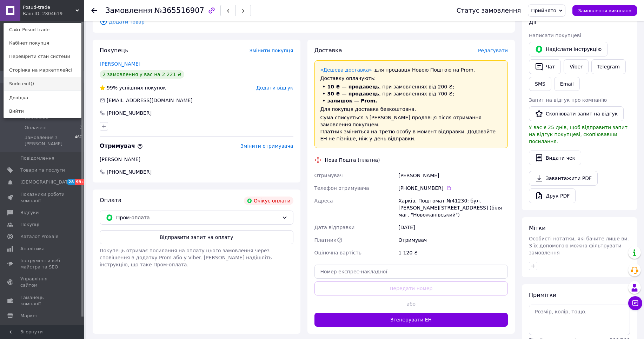 Image resolution: width=644 pixels, height=339 pixels. I want to click on span: Телефон отримувача, so click(342, 188).